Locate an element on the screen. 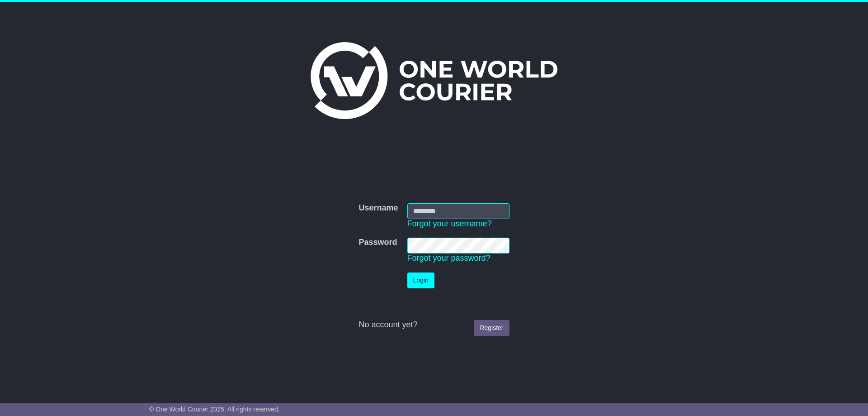 Image resolution: width=868 pixels, height=416 pixels. a: Forgot your password? is located at coordinates (449, 258).